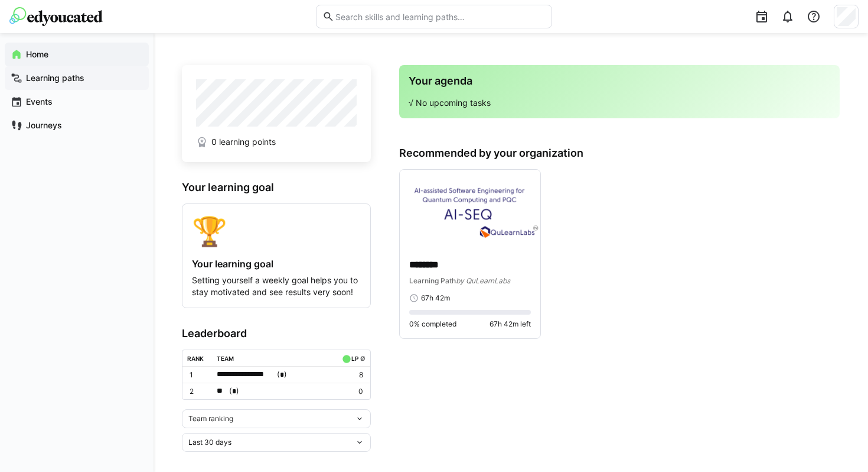 Image resolution: width=868 pixels, height=472 pixels. What do you see at coordinates (276, 334) in the screenshot?
I see `h3: Leaderboard` at bounding box center [276, 334].